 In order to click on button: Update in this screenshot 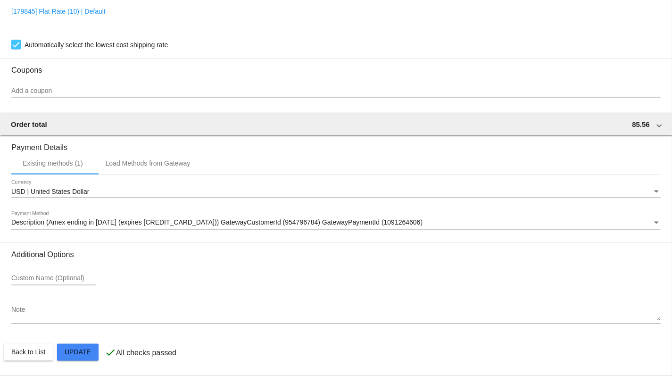, I will do `click(78, 352)`.